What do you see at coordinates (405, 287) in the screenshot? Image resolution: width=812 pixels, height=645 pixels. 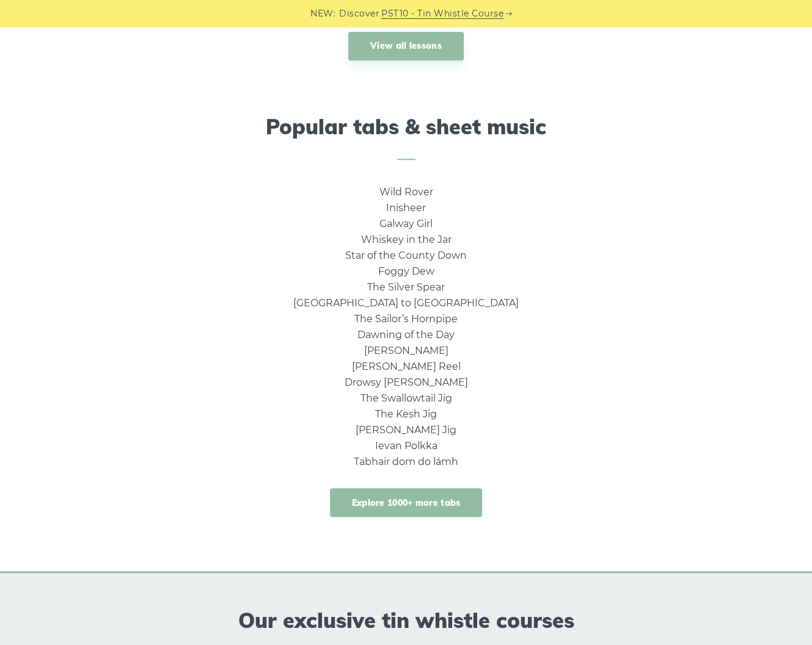 I see `a: The Silver Spear` at bounding box center [405, 287].